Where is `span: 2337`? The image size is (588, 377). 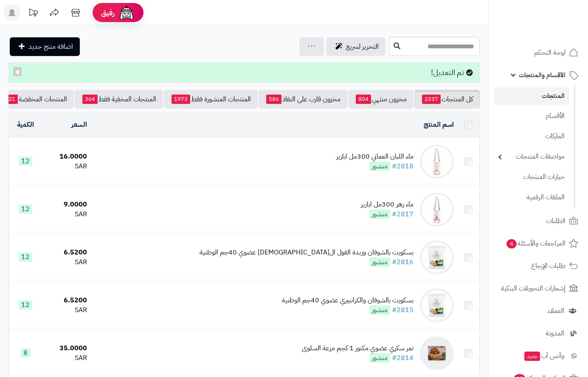 span: 2337 is located at coordinates (431, 99).